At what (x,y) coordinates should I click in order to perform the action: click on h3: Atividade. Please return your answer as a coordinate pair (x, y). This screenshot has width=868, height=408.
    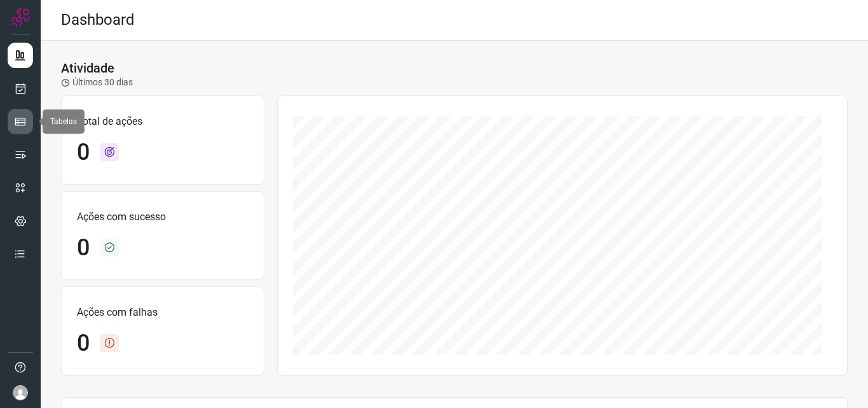
    Looking at the image, I should click on (88, 68).